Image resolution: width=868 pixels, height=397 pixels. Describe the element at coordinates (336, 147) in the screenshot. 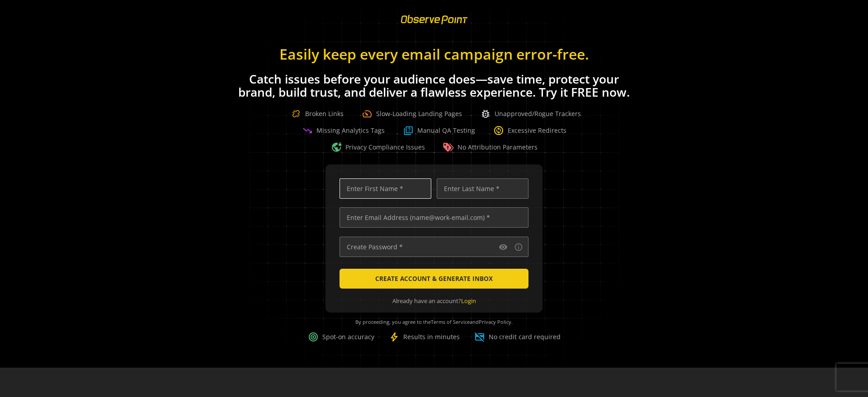

I see `span: vpn_lock` at that location.